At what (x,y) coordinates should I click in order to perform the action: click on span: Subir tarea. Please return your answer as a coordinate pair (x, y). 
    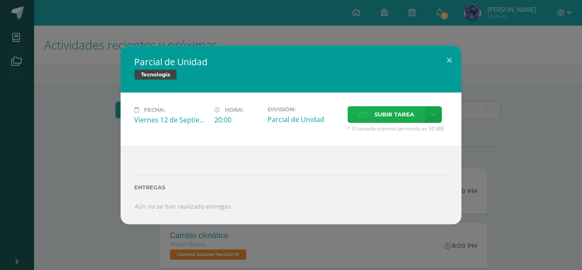
    Looking at the image, I should click on (394, 114).